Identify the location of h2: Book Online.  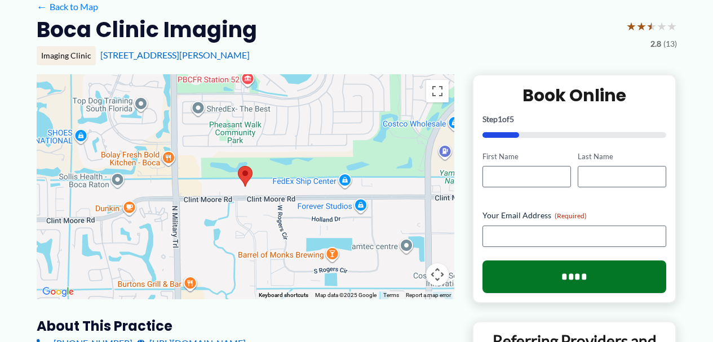
(574, 95).